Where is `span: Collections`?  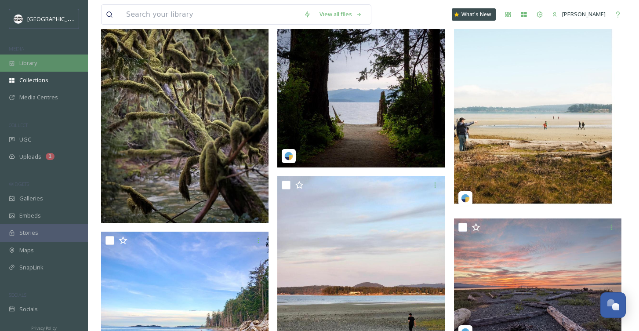 span: Collections is located at coordinates (34, 80).